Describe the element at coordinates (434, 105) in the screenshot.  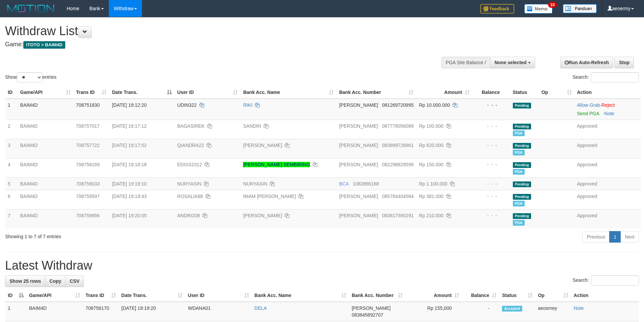
I see `span: Rp 10.000.000` at that location.